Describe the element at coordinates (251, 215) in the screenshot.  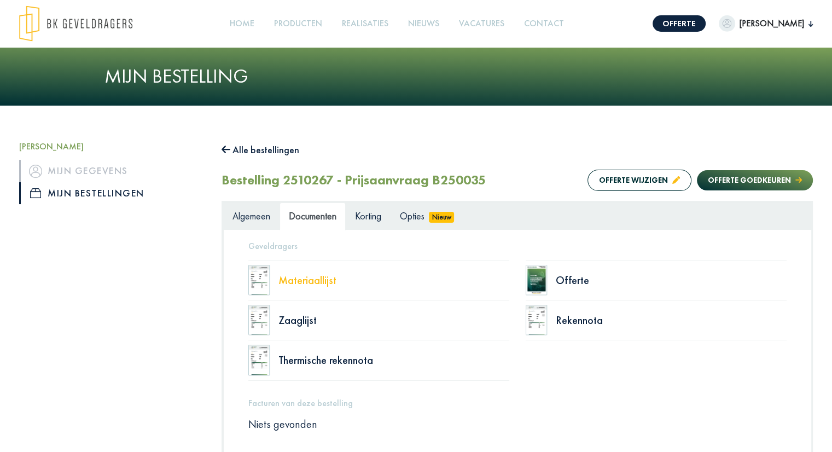
I see `span: Algemeen` at that location.